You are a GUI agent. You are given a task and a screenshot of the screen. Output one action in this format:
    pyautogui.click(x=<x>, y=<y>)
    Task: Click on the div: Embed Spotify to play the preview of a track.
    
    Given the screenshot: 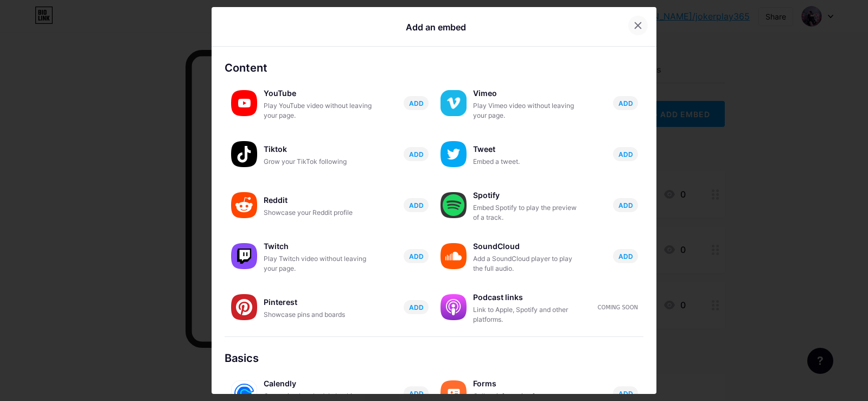 What is the action you would take?
    pyautogui.click(x=527, y=212)
    